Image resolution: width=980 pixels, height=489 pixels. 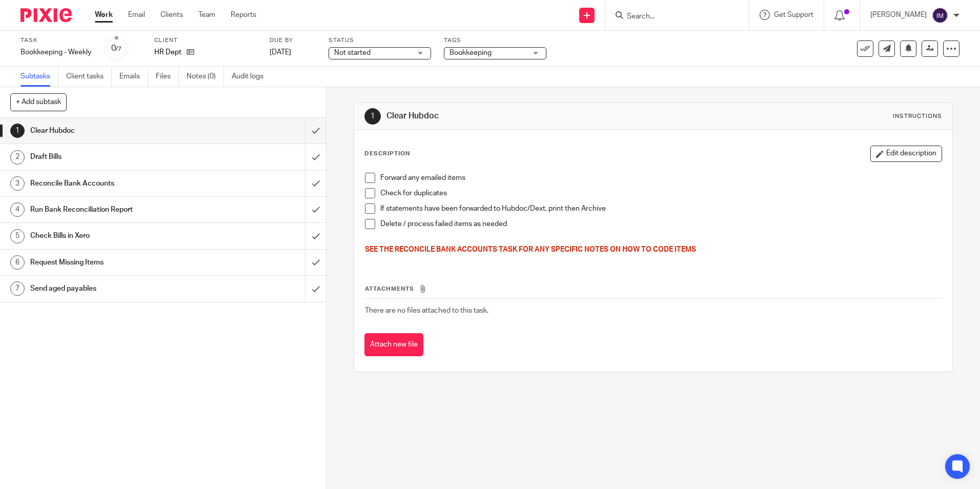 What do you see at coordinates (118, 262) in the screenshot?
I see `h1: Request Missing Items` at bounding box center [118, 262].